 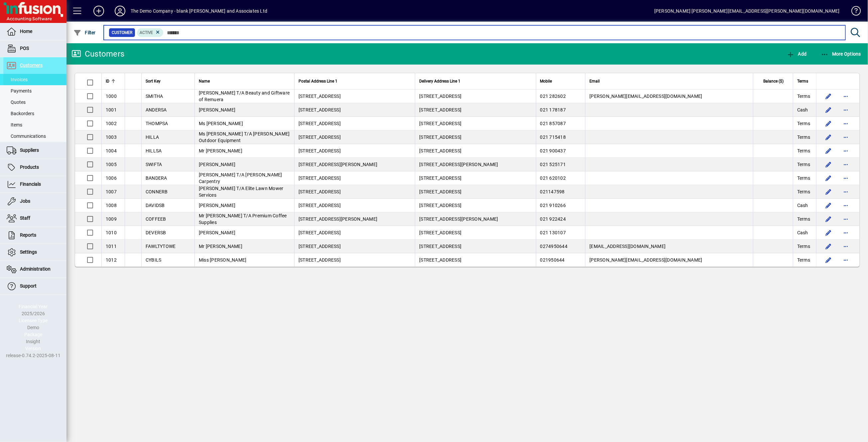 I want to click on a: Support, so click(x=35, y=286).